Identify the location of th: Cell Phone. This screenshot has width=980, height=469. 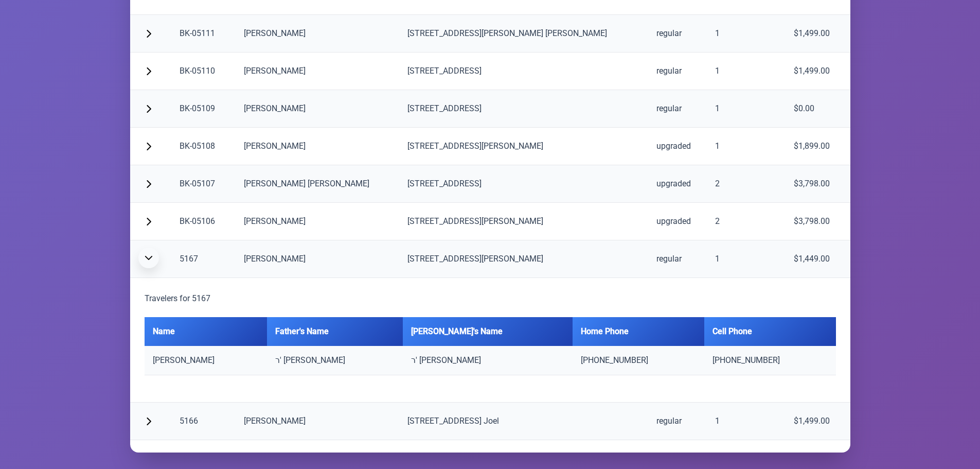
(770, 331).